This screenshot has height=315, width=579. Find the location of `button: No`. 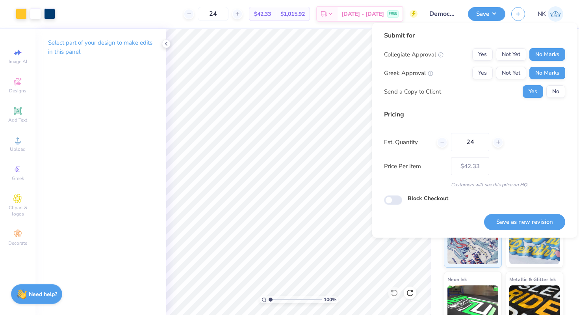

button: No is located at coordinates (556, 91).